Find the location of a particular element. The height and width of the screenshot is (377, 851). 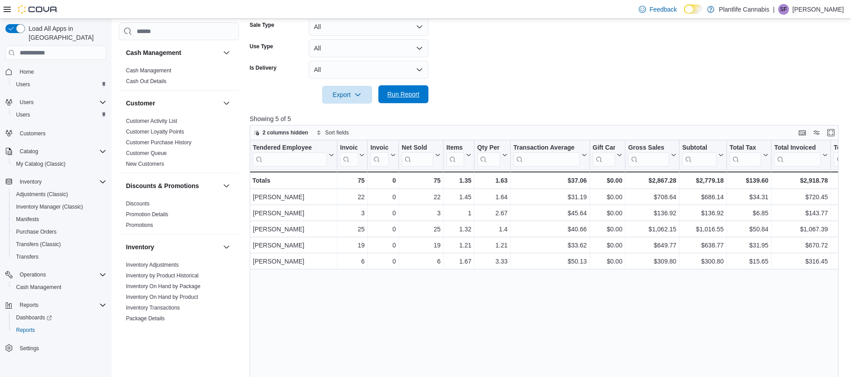

button: Transaction Average is located at coordinates (550, 155).